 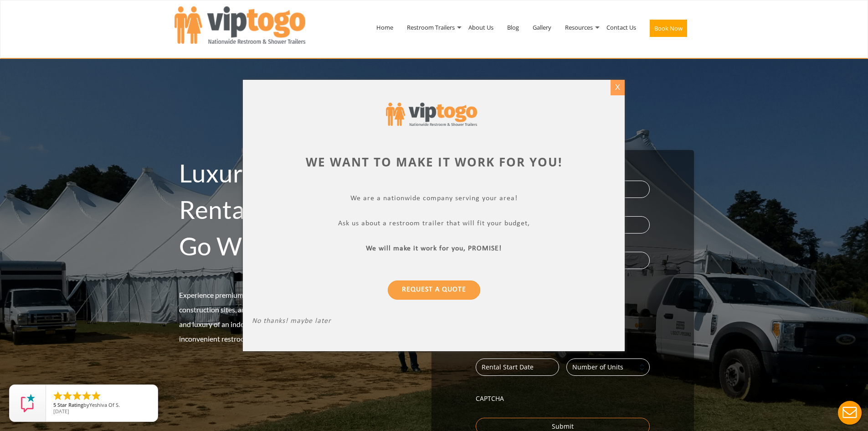 I want to click on a: Request a Quote, so click(x=434, y=290).